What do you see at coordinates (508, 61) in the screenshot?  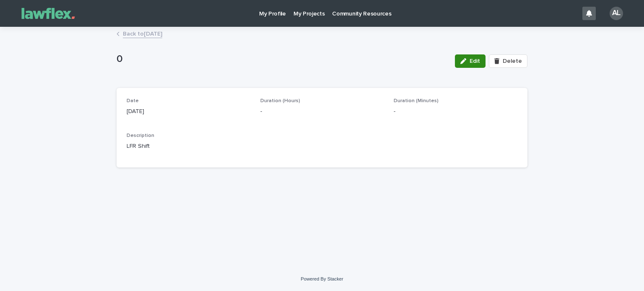 I see `button: Delete` at bounding box center [508, 61].